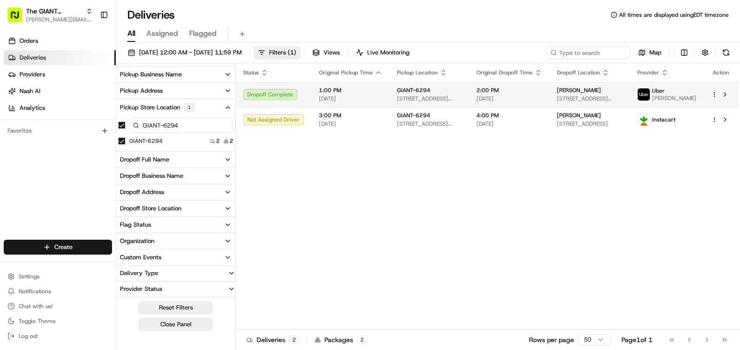  What do you see at coordinates (650, 53) in the screenshot?
I see `button: Map` at bounding box center [650, 53].